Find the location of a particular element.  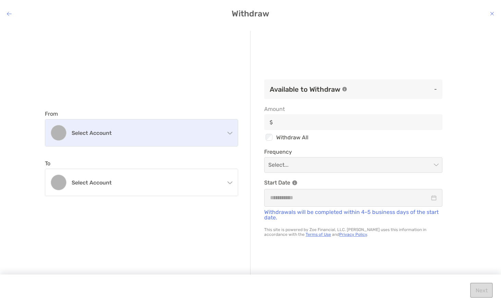

a: Terms of Use is located at coordinates (318, 235).